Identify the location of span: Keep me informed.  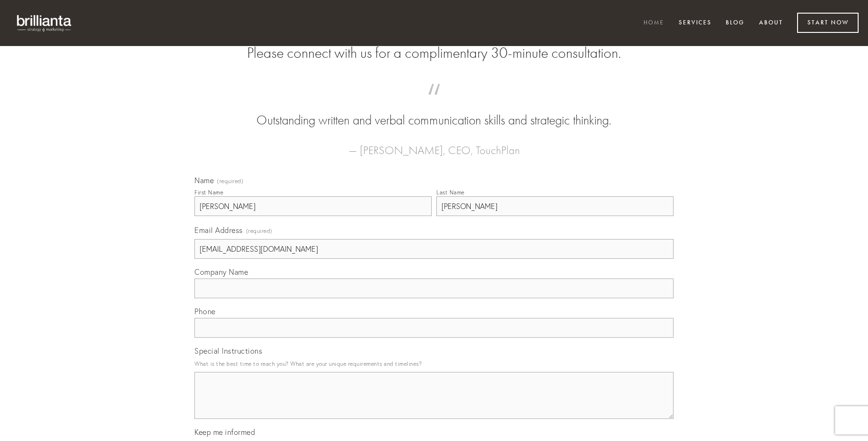
(225, 433).